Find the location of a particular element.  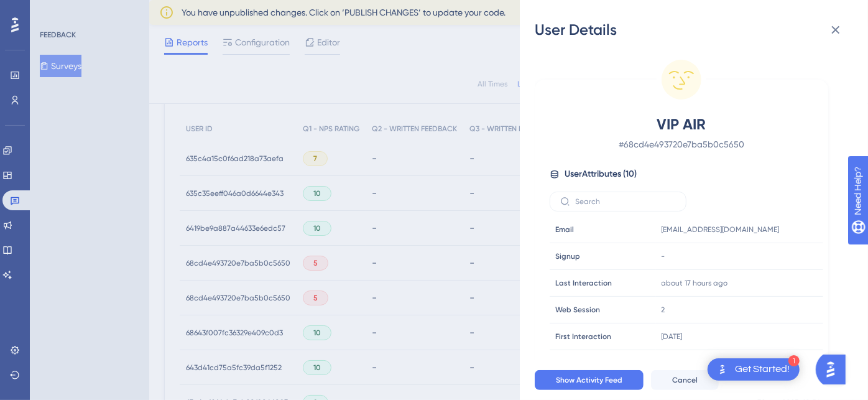

span: Last Interaction is located at coordinates (584, 283).